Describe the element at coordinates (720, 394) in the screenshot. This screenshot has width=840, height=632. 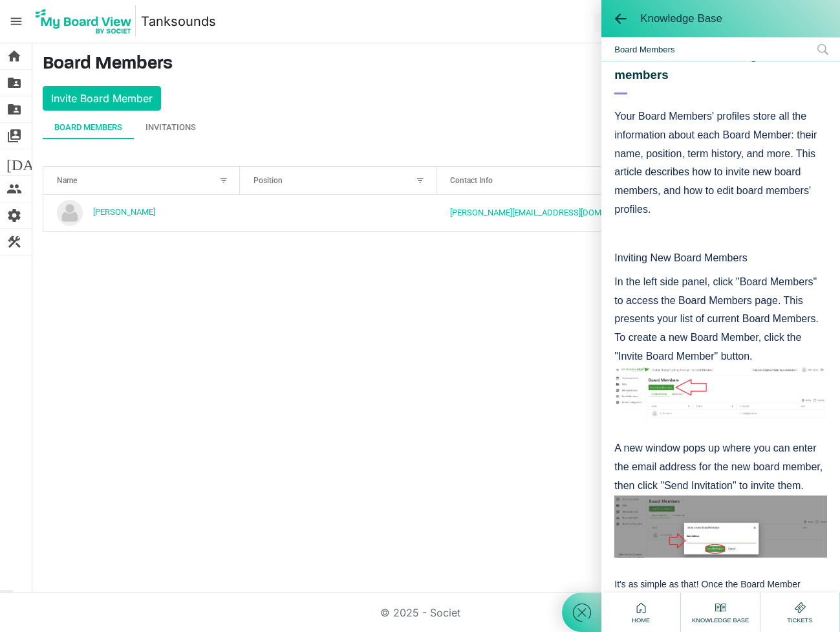
I see `img: edbsn9b1aa6af22b5fe351dcb5023de83ab9ac61a830d4afe460b884b91d01ade10fc67efc832046f7e37b86d0888a4c8...` at that location.